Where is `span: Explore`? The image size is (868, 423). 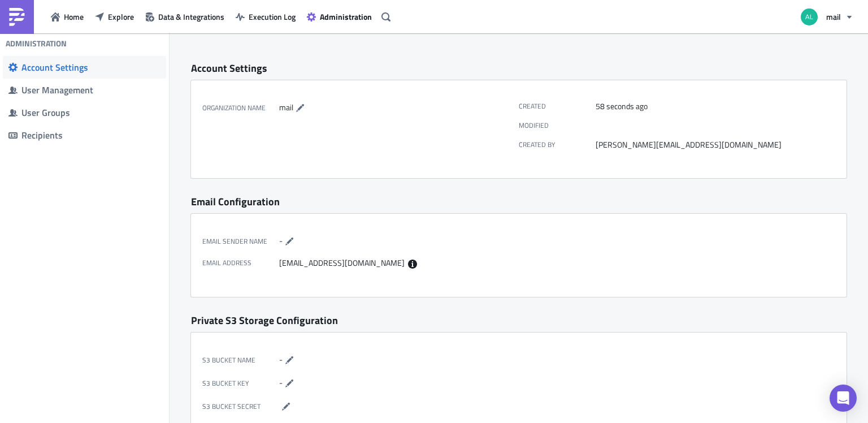
span: Explore is located at coordinates (121, 17).